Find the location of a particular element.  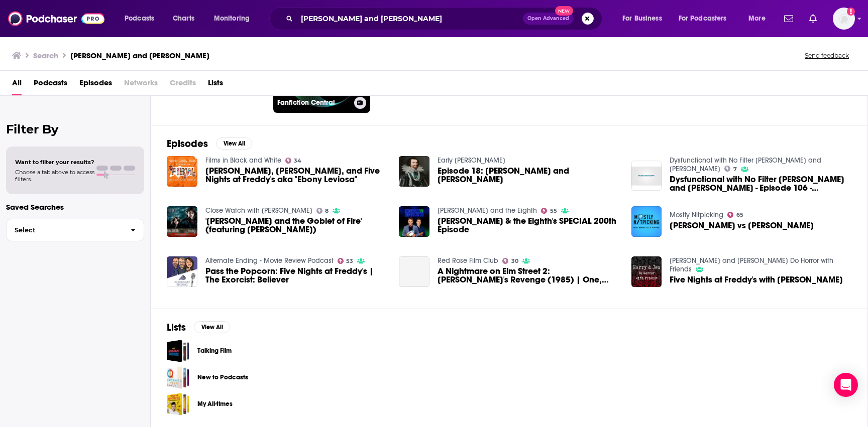

img: Podchaser - Follow, Share and Rate Podcasts is located at coordinates (56, 19).